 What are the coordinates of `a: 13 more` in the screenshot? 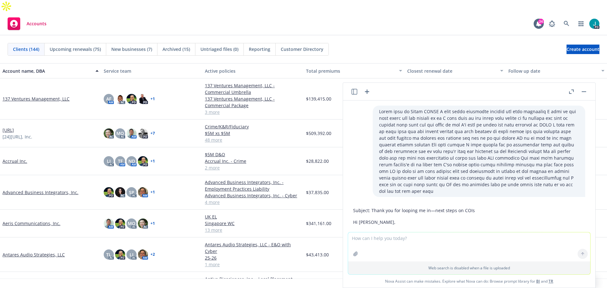 It's located at (253, 230).